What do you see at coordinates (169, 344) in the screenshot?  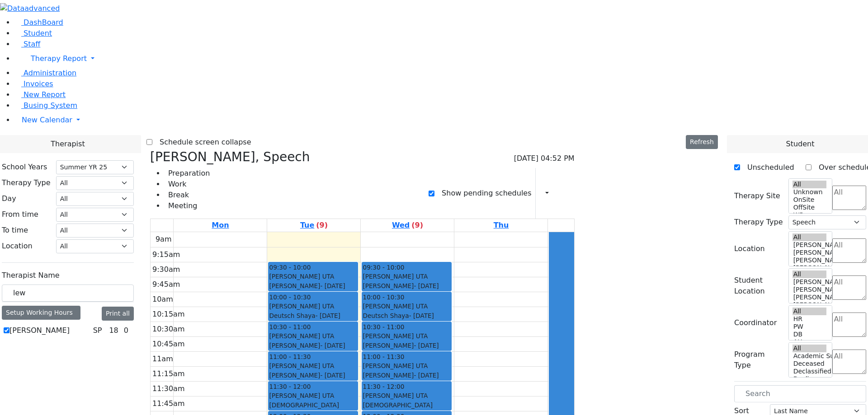 I see `div: 10:45am` at bounding box center [169, 344].